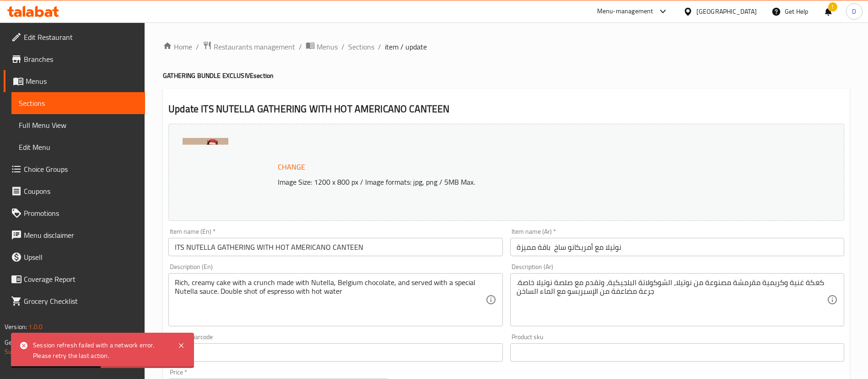 The height and width of the screenshot is (379, 868). I want to click on span: Promotions, so click(80, 213).